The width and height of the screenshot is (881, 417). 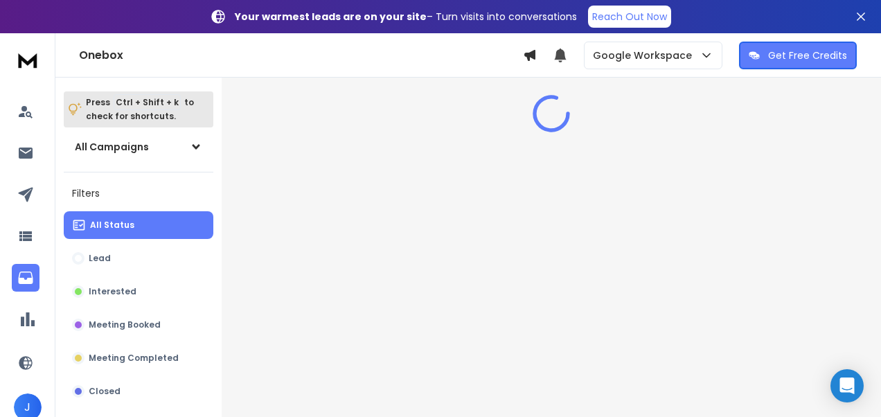 I want to click on p: Google Workspace, so click(x=645, y=55).